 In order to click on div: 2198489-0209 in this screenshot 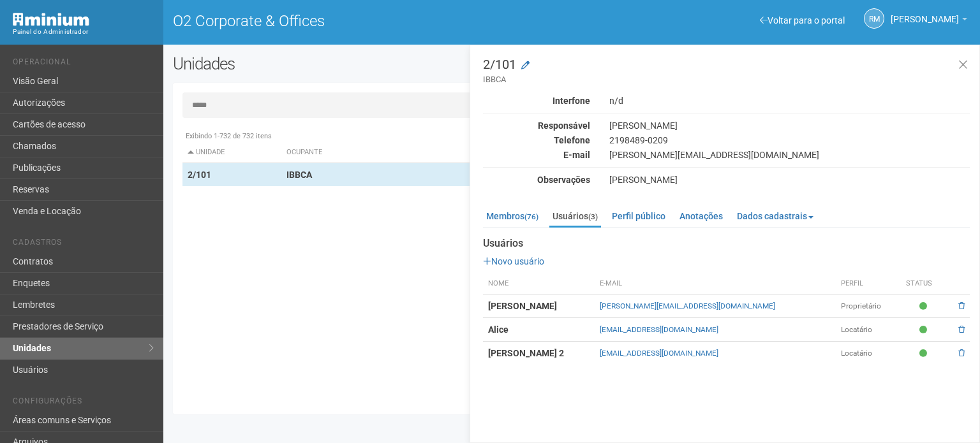, I will do `click(789, 141)`.